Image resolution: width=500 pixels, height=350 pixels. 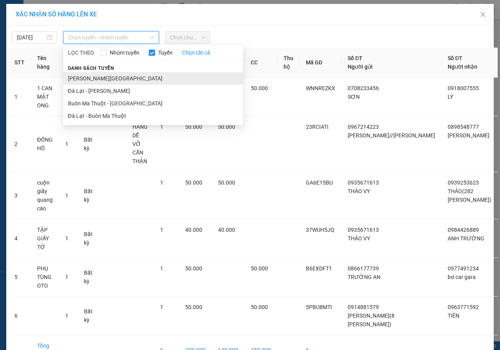 I want to click on span: TIÊN, so click(x=453, y=316).